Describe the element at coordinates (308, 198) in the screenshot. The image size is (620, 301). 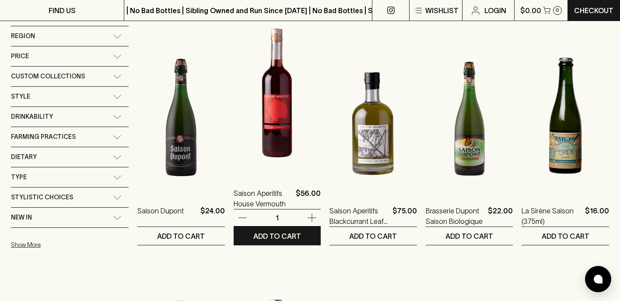
I see `p: $56.00` at that location.